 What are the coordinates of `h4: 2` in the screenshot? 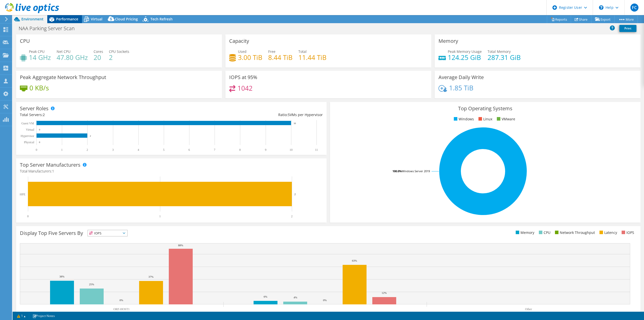 It's located at (119, 57).